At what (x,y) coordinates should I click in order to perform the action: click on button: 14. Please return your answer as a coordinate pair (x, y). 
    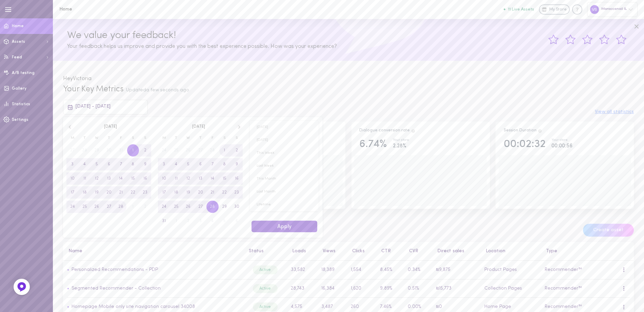
    Looking at the image, I should click on (121, 178).